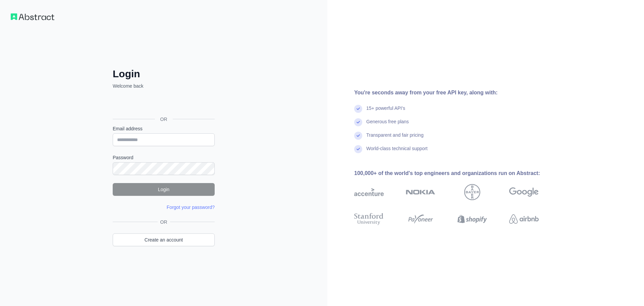  Describe the element at coordinates (524, 192) in the screenshot. I see `img: google` at that location.